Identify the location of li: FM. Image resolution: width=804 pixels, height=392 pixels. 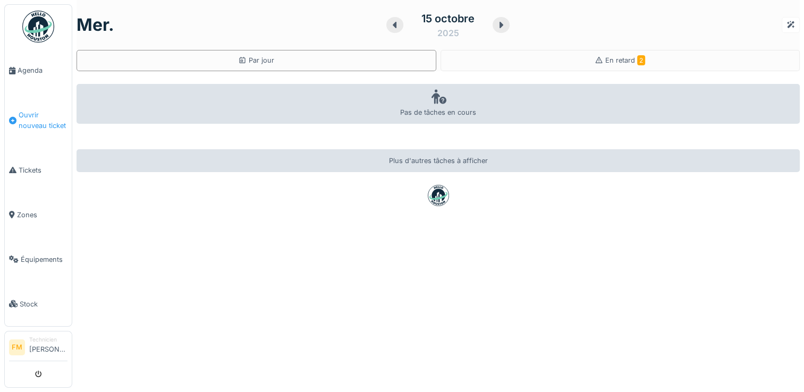
(17, 348).